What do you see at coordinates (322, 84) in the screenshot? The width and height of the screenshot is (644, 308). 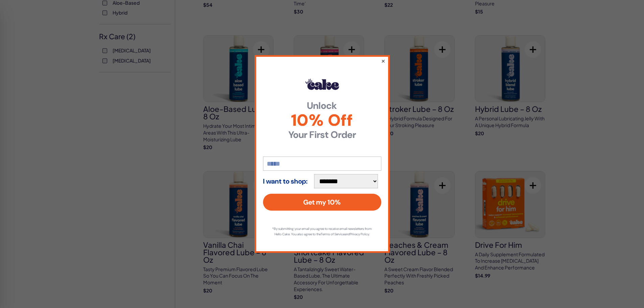 I see `img: Hello Cake` at bounding box center [322, 84].